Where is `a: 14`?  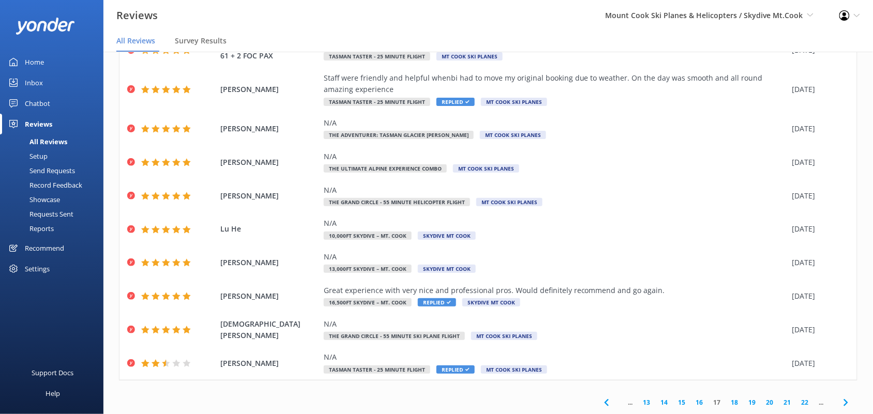
a: 14 is located at coordinates (665, 403).